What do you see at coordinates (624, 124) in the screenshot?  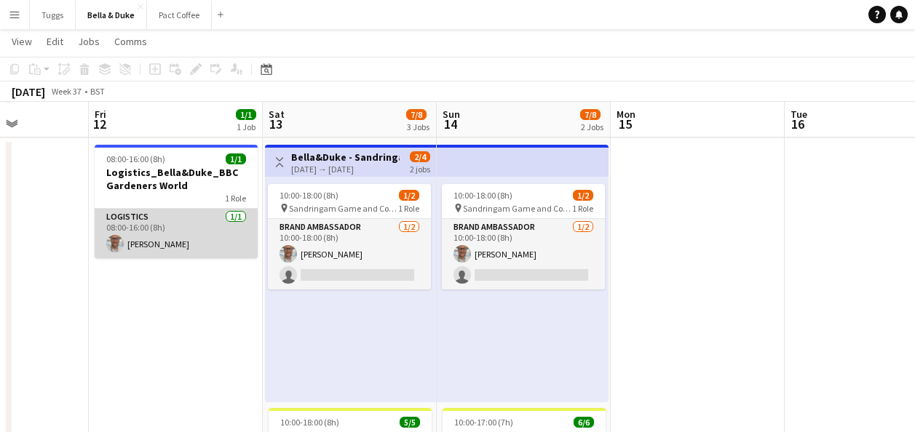 I see `span: 15` at bounding box center [624, 124].